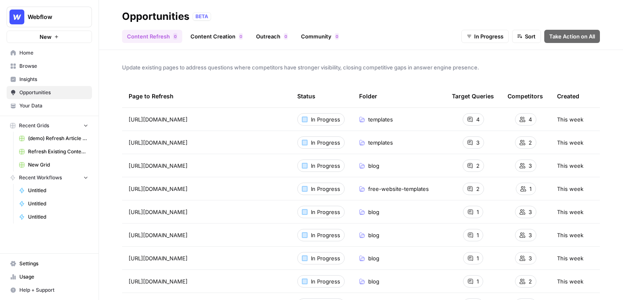  What do you see at coordinates (54, 53) in the screenshot?
I see `span: Home` at bounding box center [54, 53].